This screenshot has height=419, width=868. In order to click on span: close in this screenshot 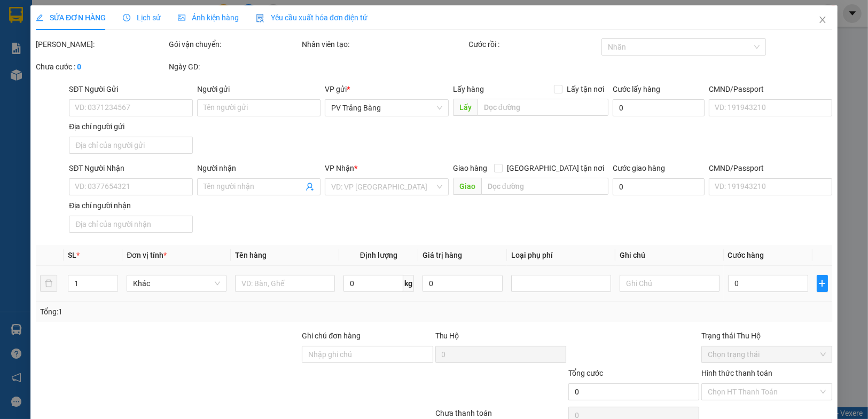, I will do `click(823, 20)`.